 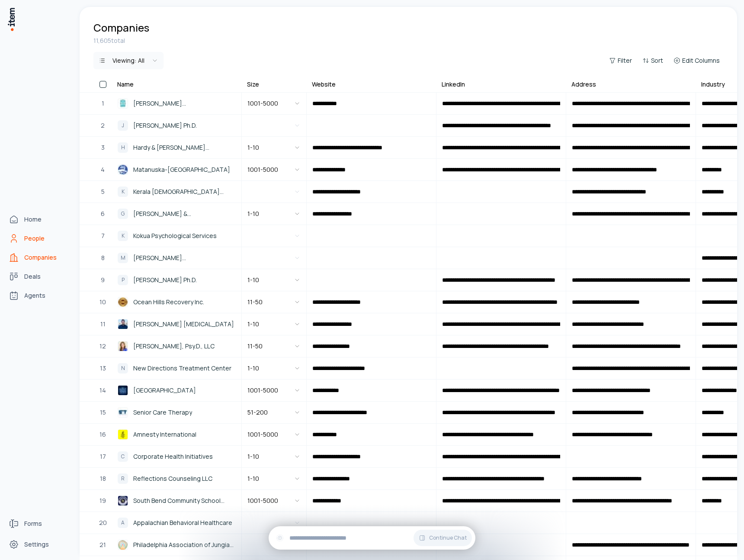 What do you see at coordinates (103, 523) in the screenshot?
I see `span: 20` at bounding box center [103, 523].